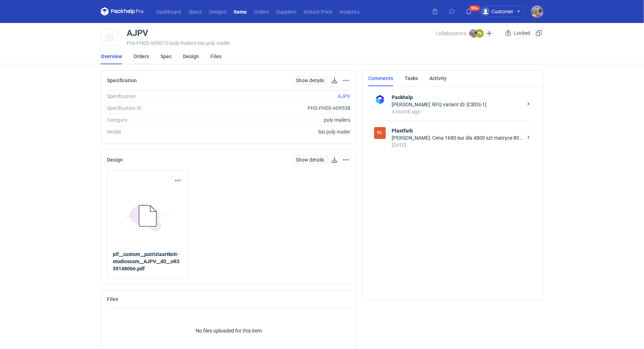 This screenshot has width=644, height=349. Describe the element at coordinates (335, 160) in the screenshot. I see `a: Download design` at that location.